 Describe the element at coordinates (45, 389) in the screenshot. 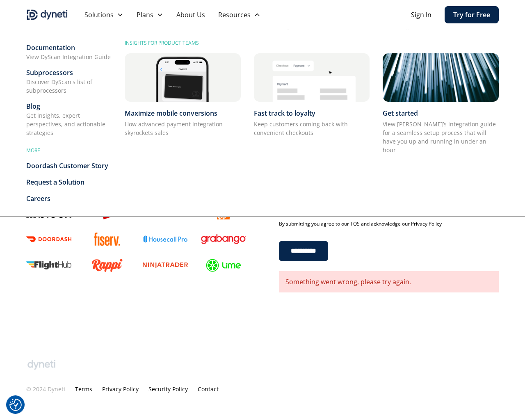

I see `div: © 2024 Dyneti` at that location.